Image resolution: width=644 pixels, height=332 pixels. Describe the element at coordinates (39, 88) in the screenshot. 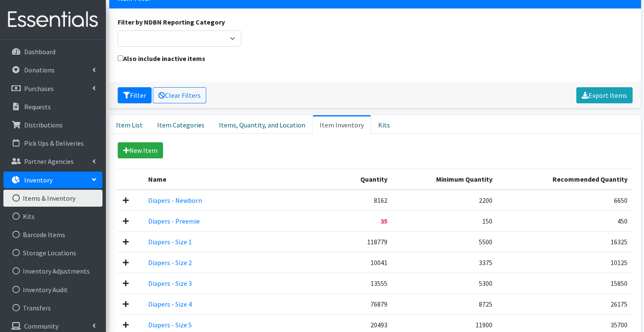

I see `p: Purchases` at that location.